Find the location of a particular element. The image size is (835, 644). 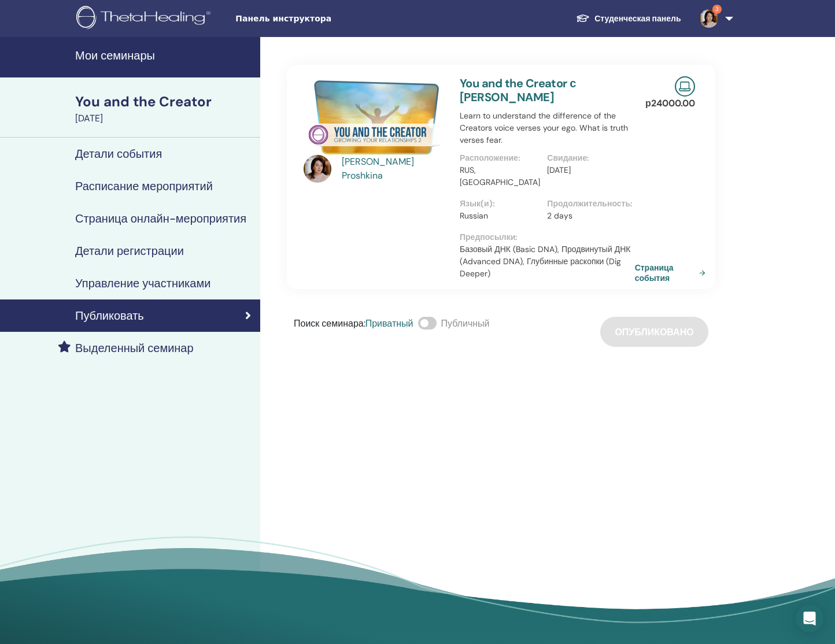

a: Страница события is located at coordinates (673, 273).